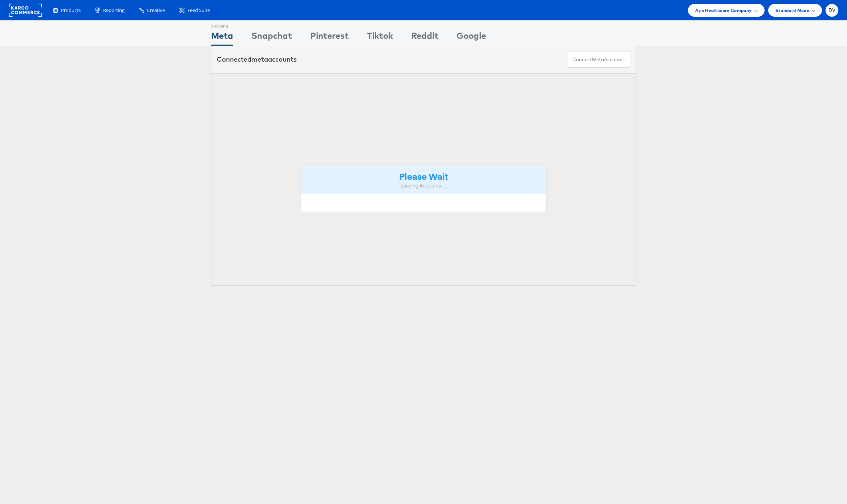  Describe the element at coordinates (156, 10) in the screenshot. I see `span: Creative` at that location.